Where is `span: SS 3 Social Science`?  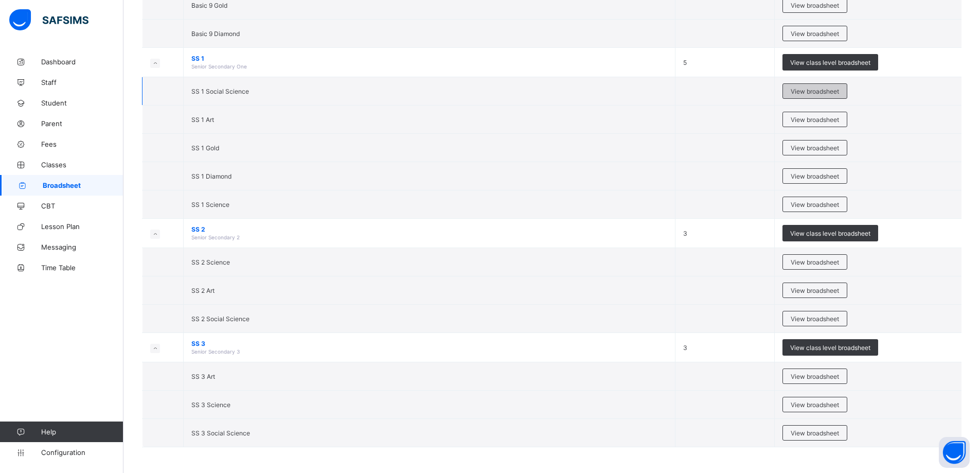 span: SS 3 Social Science is located at coordinates (221, 433).